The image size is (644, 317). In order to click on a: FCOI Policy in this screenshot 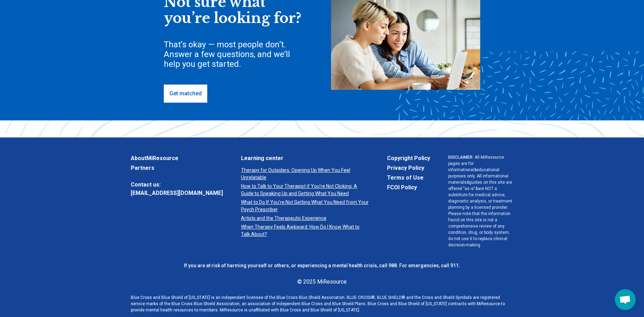, I will do `click(408, 188)`.